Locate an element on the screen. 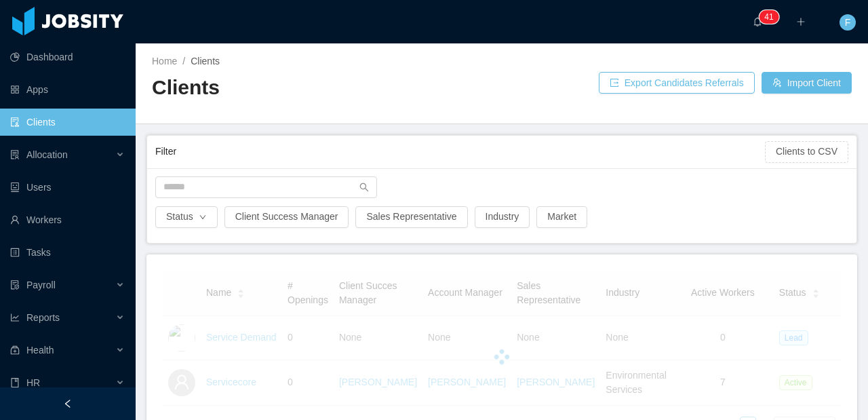 The image size is (868, 420). span: Allocation is located at coordinates (47, 155).